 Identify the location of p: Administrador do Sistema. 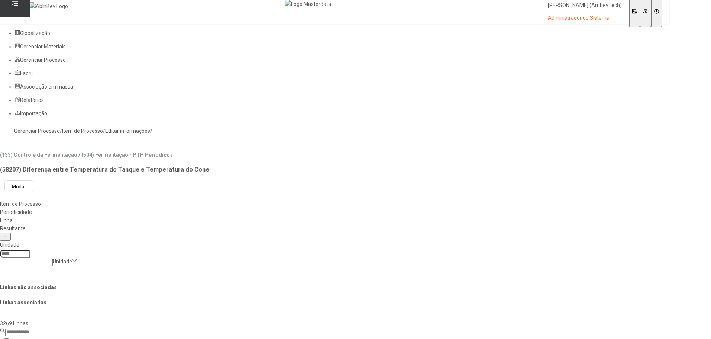
(585, 18).